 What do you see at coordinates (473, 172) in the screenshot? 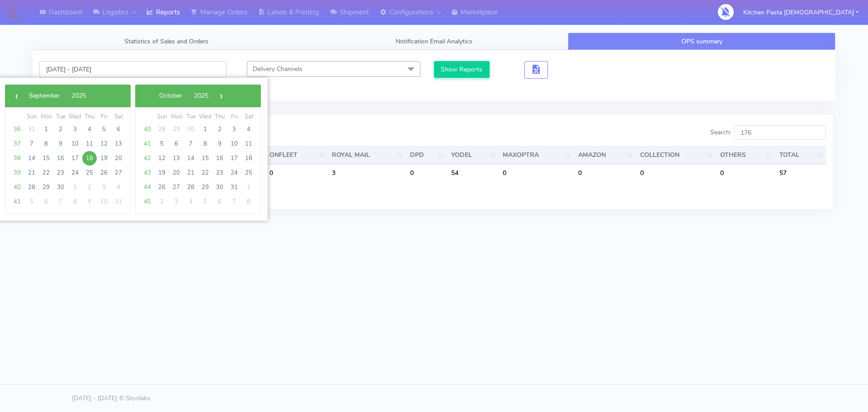
I see `td: 54` at bounding box center [473, 172].